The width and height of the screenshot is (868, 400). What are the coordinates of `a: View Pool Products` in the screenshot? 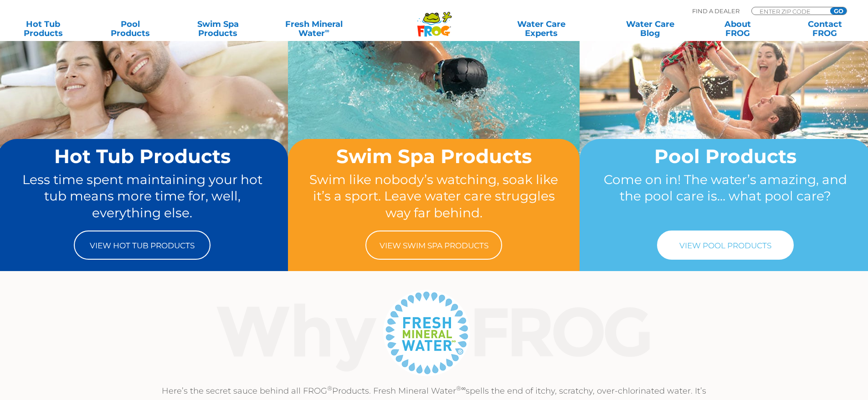 It's located at (725, 245).